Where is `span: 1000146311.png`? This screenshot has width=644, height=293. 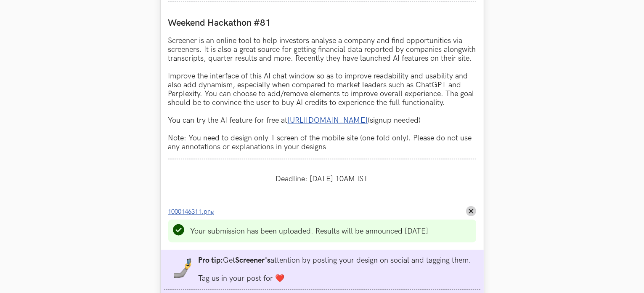 span: 1000146311.png is located at coordinates (192, 212).